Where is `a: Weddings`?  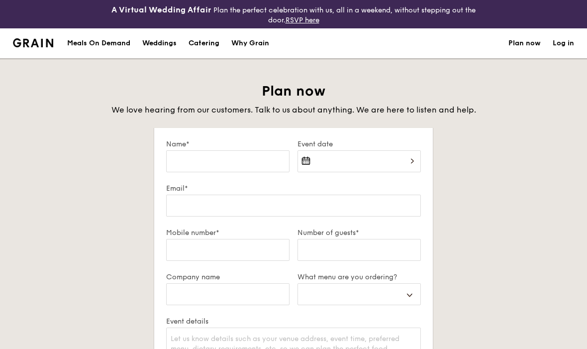 a: Weddings is located at coordinates (159, 43).